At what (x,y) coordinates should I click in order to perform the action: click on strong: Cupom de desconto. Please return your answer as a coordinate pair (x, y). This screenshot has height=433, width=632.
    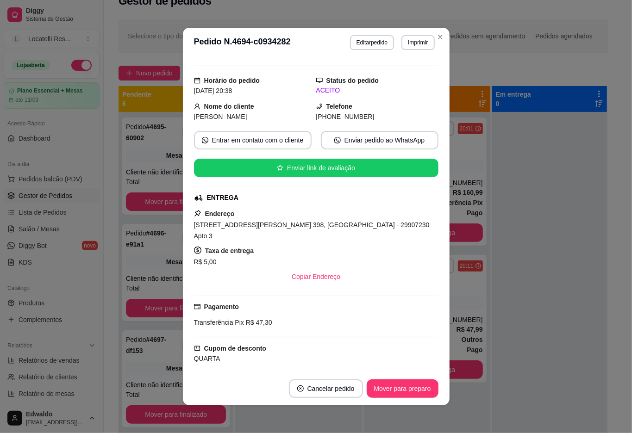
    Looking at the image, I should click on (235, 348).